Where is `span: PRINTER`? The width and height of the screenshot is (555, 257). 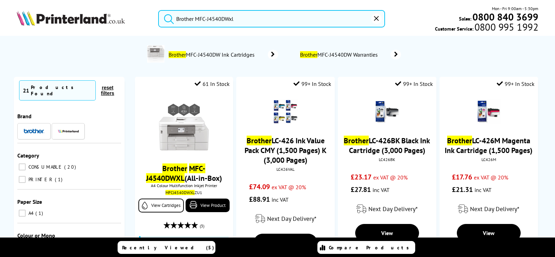 span: PRINTER is located at coordinates (40, 179).